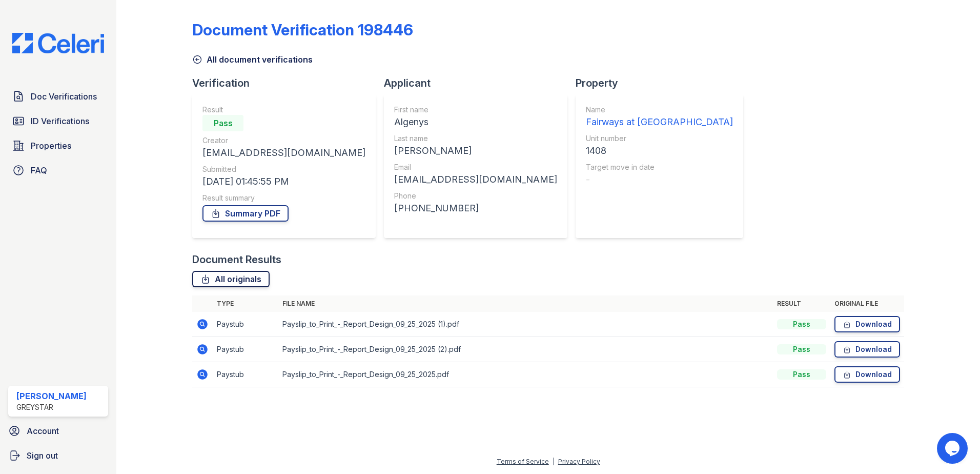  Describe the element at coordinates (231, 279) in the screenshot. I see `a: All originals` at that location.